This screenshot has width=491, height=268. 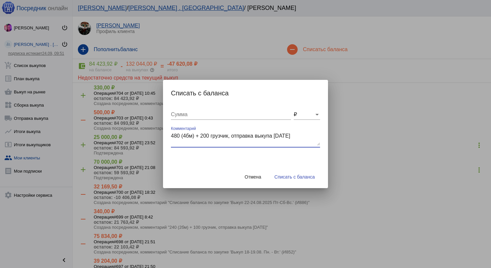 What do you see at coordinates (253, 177) in the screenshot?
I see `span: Отмена` at bounding box center [253, 177].